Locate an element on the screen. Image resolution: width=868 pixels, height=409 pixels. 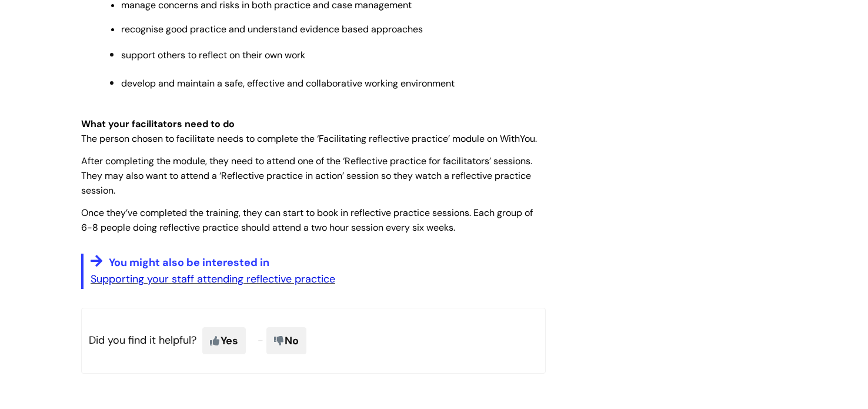
span: No is located at coordinates (286, 341).